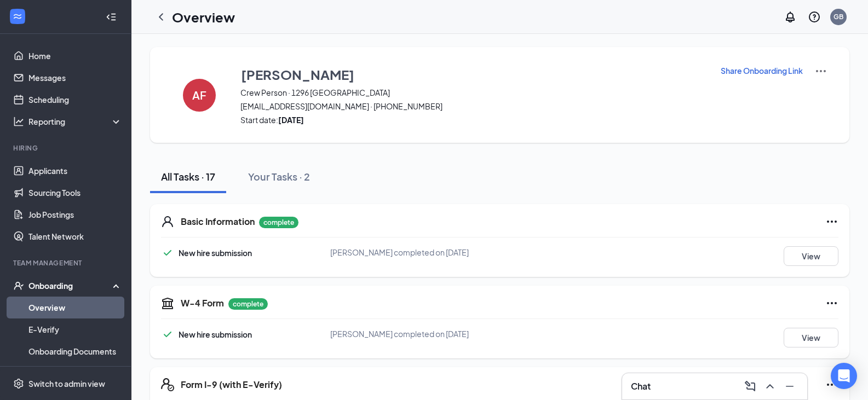 This screenshot has height=400, width=868. Describe the element at coordinates (750, 387) in the screenshot. I see `svg: ComposeMessage` at that location.